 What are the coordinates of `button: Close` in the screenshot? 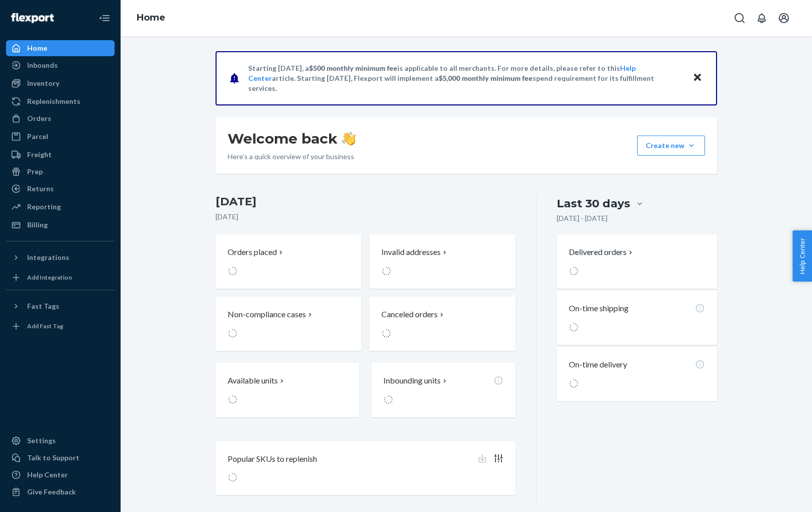 It's located at (698, 78).